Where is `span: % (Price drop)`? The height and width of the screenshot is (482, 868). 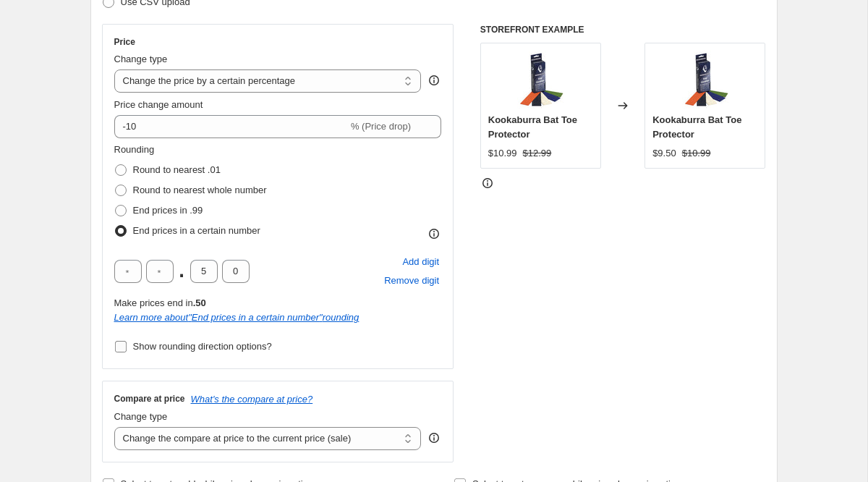
span: % (Price drop) is located at coordinates (381, 126).